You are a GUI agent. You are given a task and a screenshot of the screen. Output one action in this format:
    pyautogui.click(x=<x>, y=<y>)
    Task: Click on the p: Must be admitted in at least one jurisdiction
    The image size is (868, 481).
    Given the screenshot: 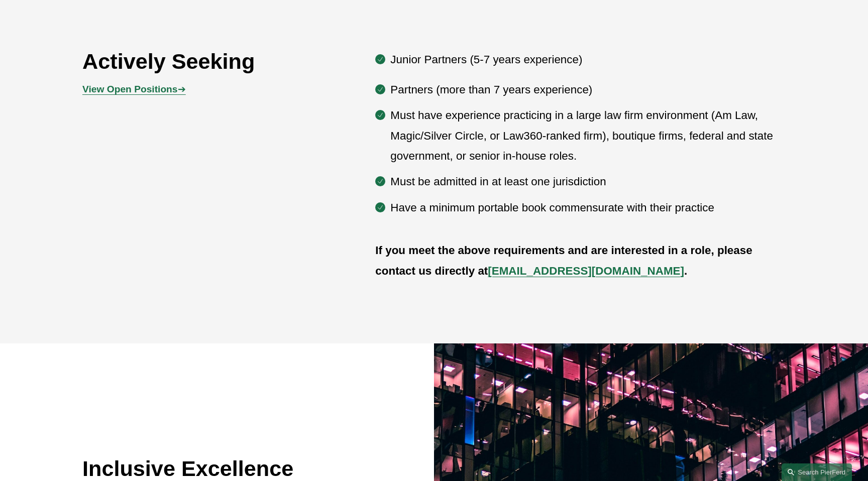 What is the action you would take?
    pyautogui.click(x=588, y=182)
    